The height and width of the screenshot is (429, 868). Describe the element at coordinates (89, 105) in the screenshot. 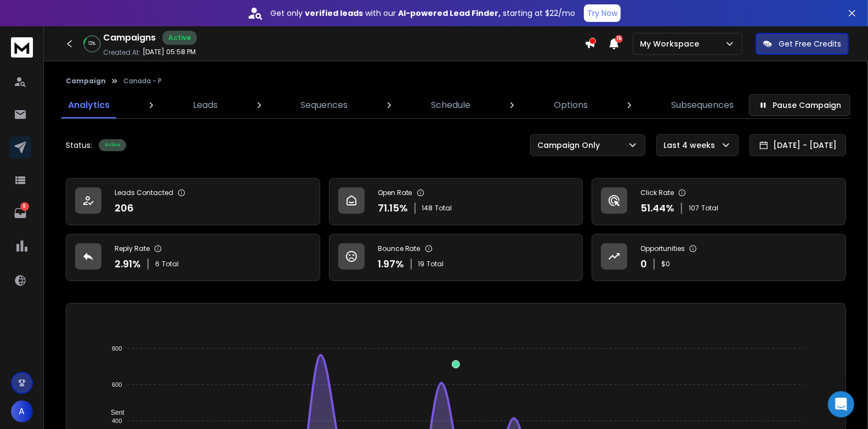

I see `p: Analytics` at that location.